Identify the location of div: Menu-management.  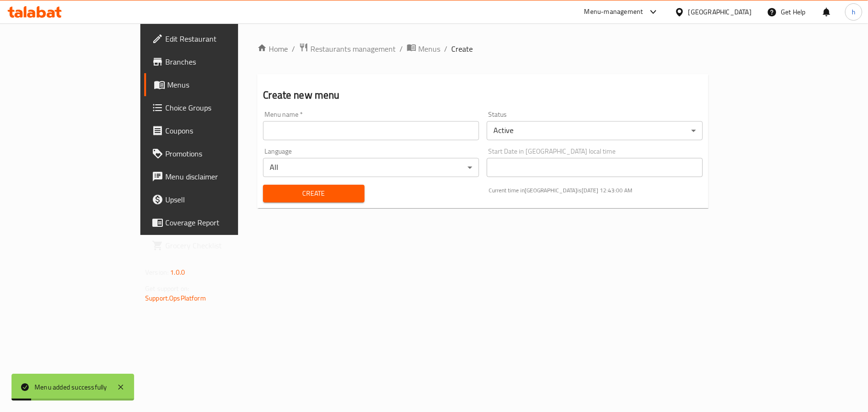
(613, 12).